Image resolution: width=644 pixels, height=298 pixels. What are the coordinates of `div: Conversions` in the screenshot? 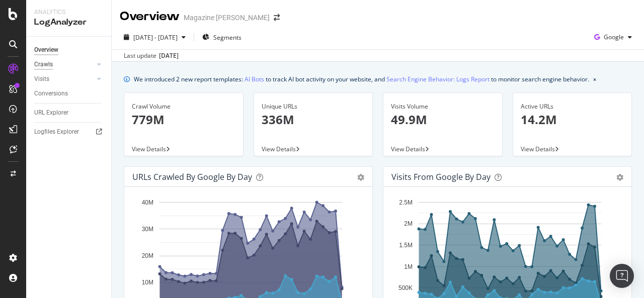 It's located at (51, 94).